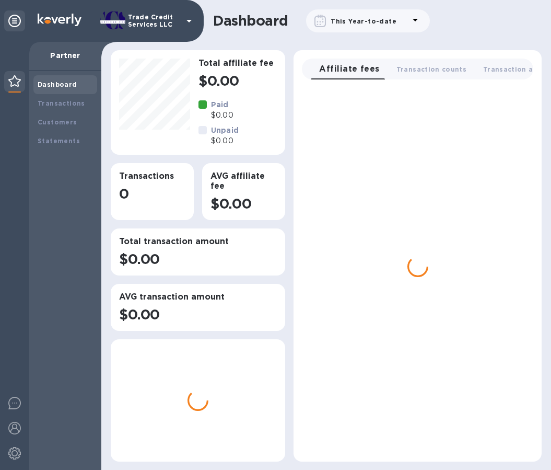 The height and width of the screenshot is (470, 551). I want to click on img: Logo, so click(60, 20).